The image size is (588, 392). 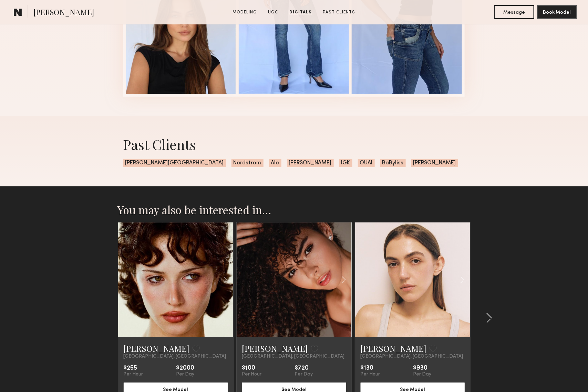 What do you see at coordinates (251, 369) in the screenshot?
I see `div: $100` at bounding box center [251, 369].